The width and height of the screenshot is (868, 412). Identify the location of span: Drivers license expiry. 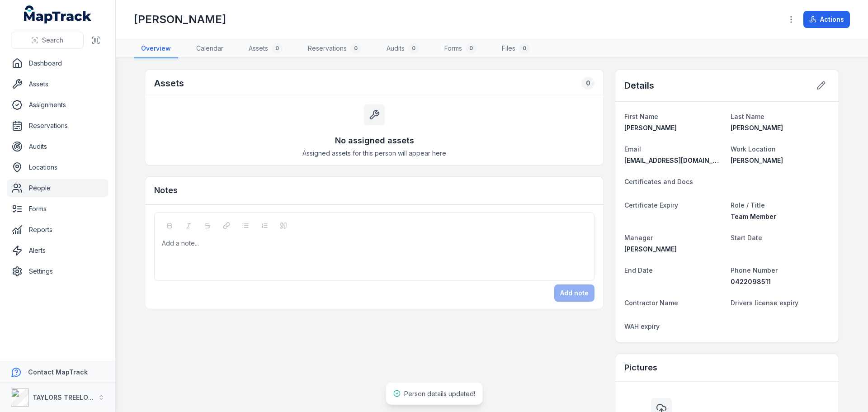
(764, 302).